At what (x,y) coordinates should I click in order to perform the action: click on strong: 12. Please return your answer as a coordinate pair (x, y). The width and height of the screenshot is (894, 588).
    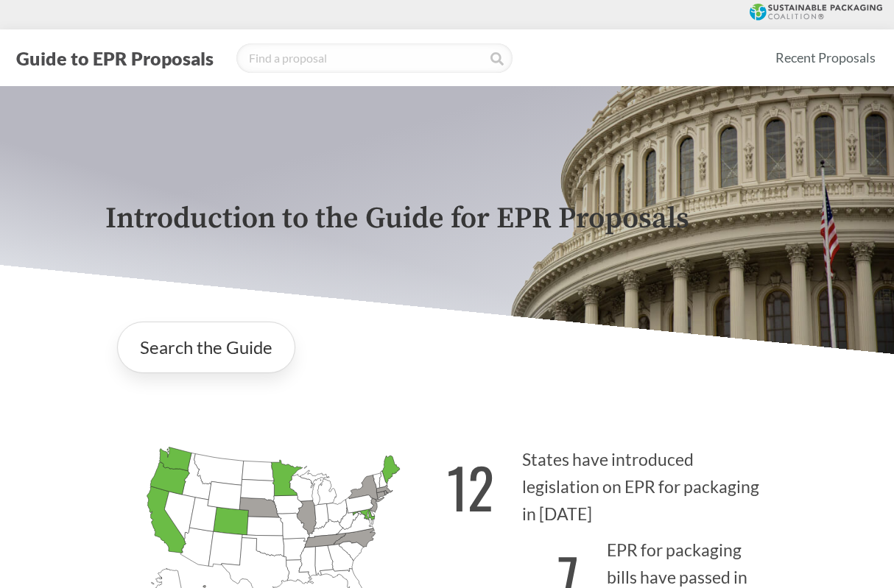
    Looking at the image, I should click on (470, 486).